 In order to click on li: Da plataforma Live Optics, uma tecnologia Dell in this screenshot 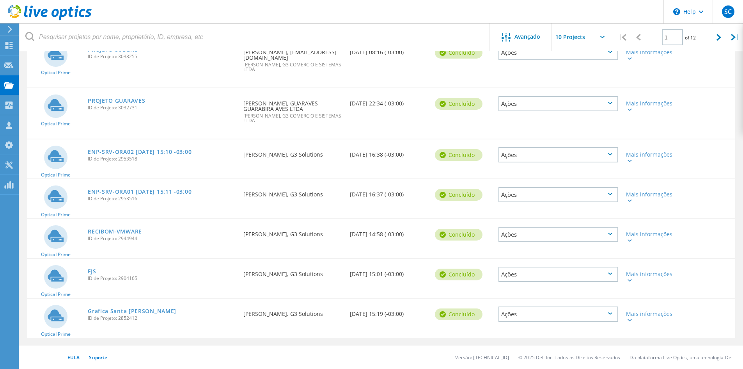, I will do `click(681, 357)`.